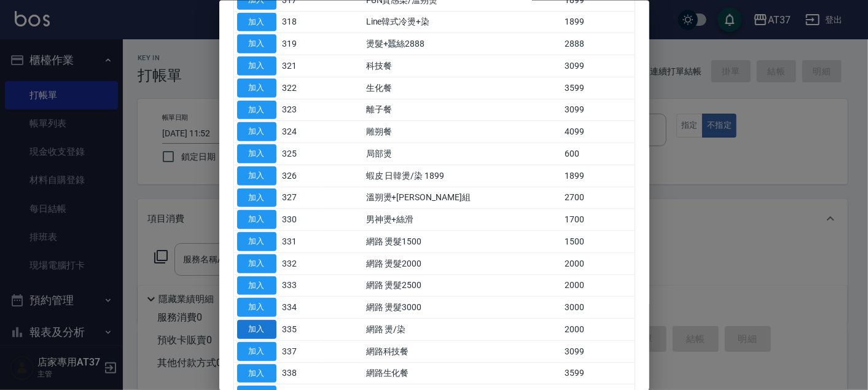  I want to click on td: 蝦皮 日韓燙/染 1899, so click(463, 176).